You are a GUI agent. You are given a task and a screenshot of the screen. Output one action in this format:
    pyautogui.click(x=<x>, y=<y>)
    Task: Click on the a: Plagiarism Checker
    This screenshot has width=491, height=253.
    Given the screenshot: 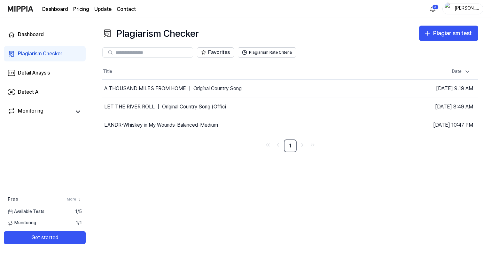 What is the action you would take?
    pyautogui.click(x=45, y=54)
    